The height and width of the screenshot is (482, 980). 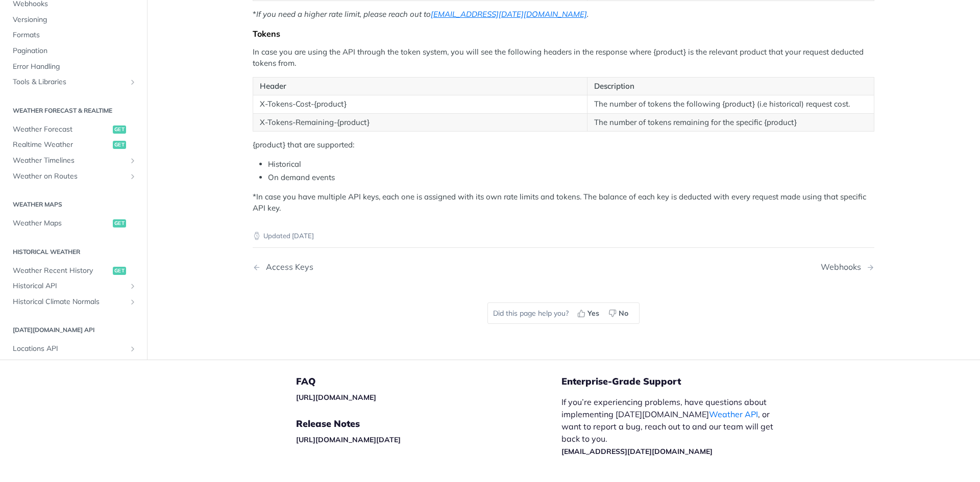 I want to click on a: Pagination, so click(x=73, y=51).